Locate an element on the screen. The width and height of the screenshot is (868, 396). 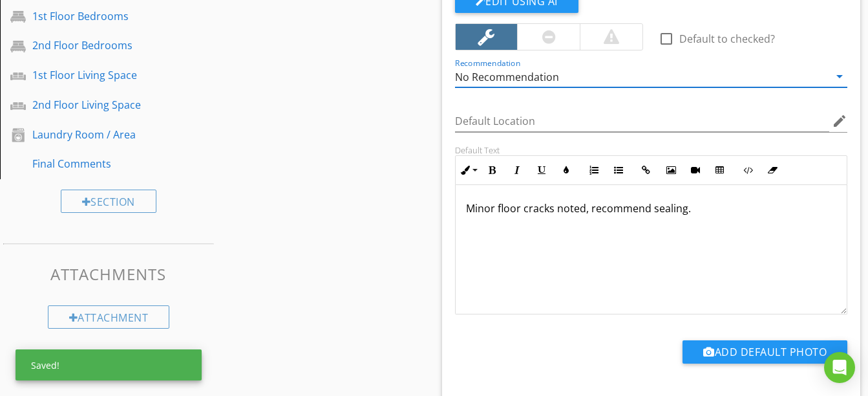
button: Colors is located at coordinates (566, 170).